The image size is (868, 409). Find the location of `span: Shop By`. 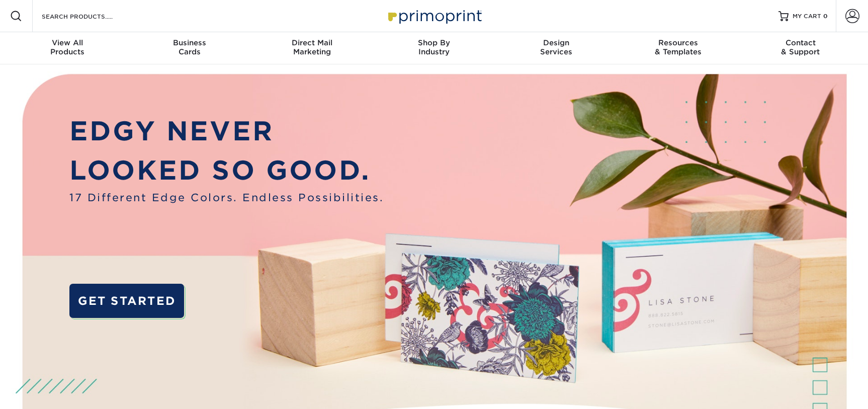

span: Shop By is located at coordinates (434, 43).